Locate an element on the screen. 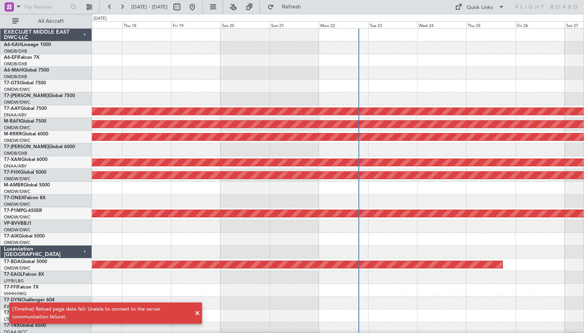 Image resolution: width=584 pixels, height=333 pixels. a: T7-AIXGlobal 5000 is located at coordinates (24, 236).